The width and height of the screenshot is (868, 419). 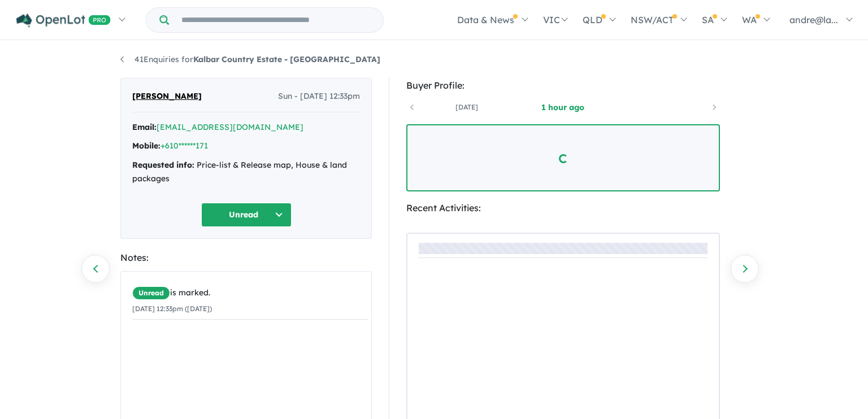 What do you see at coordinates (246, 257) in the screenshot?
I see `div: Notes:` at bounding box center [246, 257].